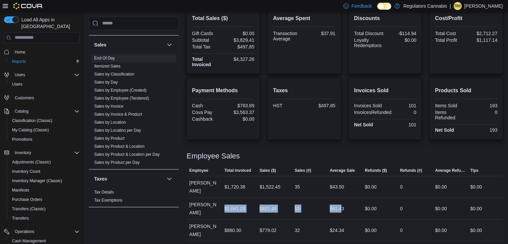  What do you see at coordinates (37, 181) in the screenshot?
I see `a: Inventory Manager (Classic)` at bounding box center [37, 181].